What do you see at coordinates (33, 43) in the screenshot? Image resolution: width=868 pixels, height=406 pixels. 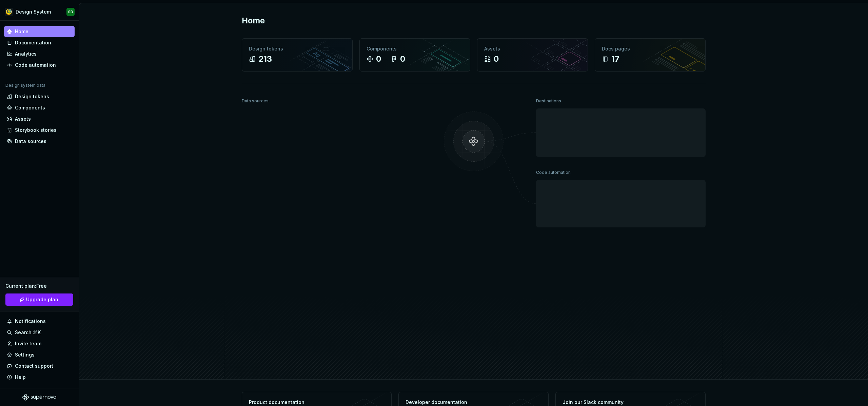 I see `div: Documentation` at bounding box center [33, 43].